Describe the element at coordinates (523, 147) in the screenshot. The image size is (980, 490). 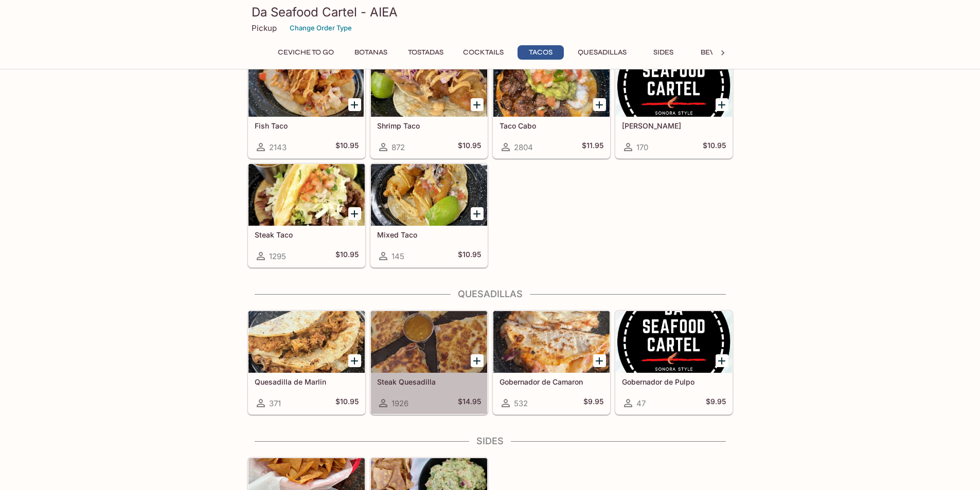
I see `span: 2804` at that location.